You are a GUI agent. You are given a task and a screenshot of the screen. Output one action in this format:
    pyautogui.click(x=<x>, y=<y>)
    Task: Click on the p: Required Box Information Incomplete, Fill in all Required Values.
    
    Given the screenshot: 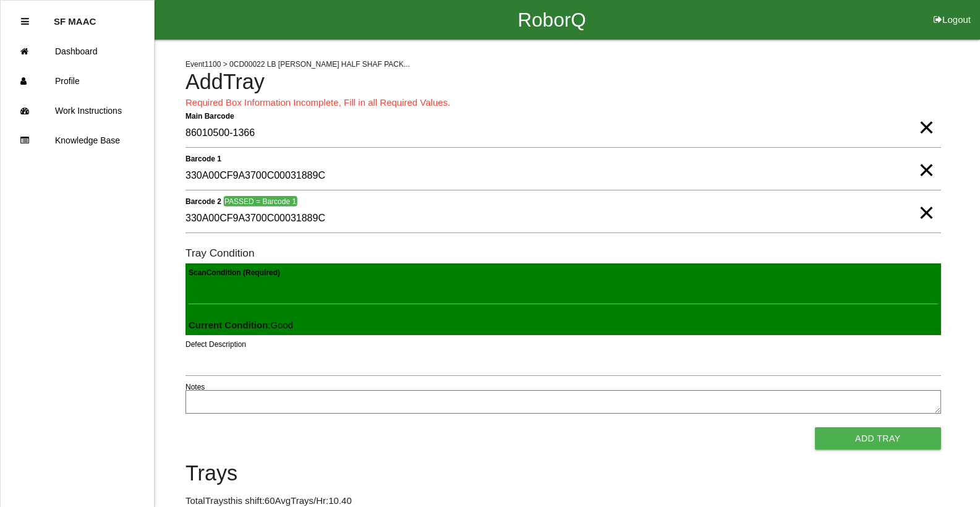 What is the action you would take?
    pyautogui.click(x=563, y=103)
    